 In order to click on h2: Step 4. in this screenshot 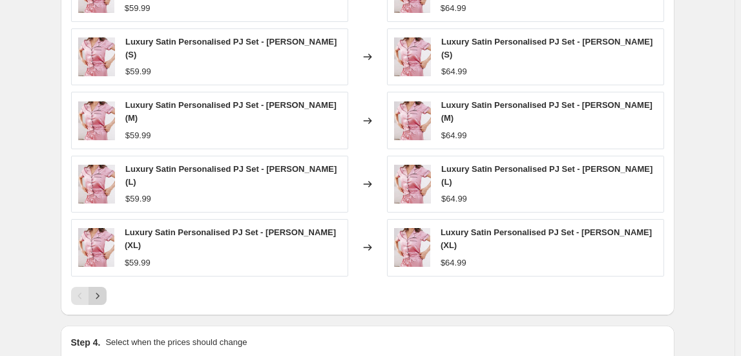, I will do `click(86, 342)`.